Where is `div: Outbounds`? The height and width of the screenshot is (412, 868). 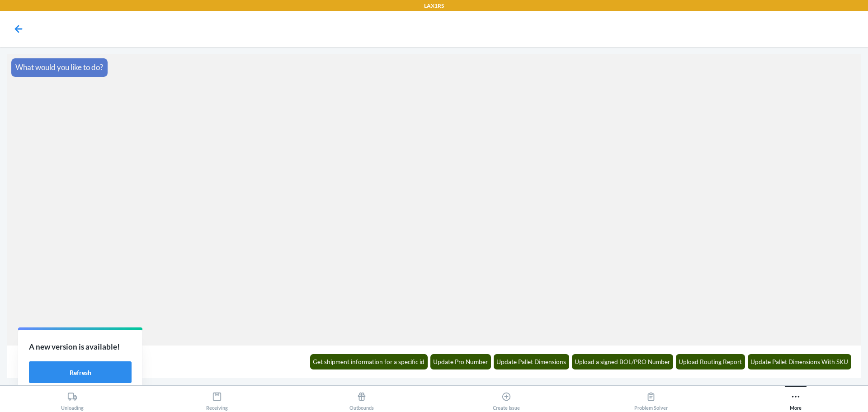 div: Outbounds is located at coordinates (362, 399).